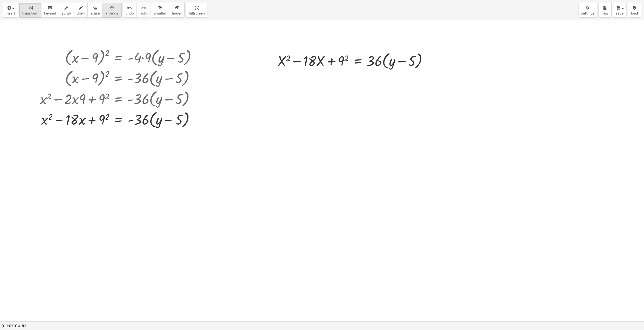 Image resolution: width=644 pixels, height=330 pixels. What do you see at coordinates (588, 10) in the screenshot?
I see `button: settings` at bounding box center [588, 10].